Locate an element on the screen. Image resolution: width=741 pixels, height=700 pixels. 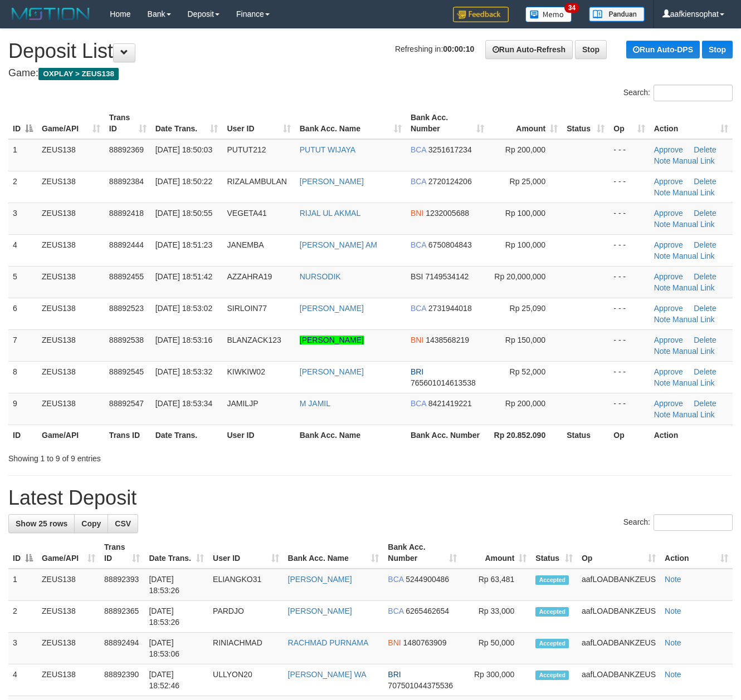
td: 1 is located at coordinates (23, 155).